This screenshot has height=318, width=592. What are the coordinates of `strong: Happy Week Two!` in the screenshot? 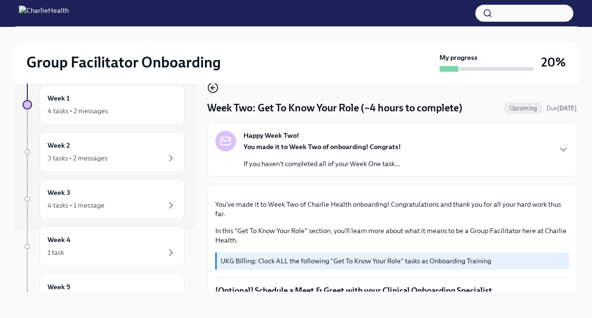 It's located at (271, 135).